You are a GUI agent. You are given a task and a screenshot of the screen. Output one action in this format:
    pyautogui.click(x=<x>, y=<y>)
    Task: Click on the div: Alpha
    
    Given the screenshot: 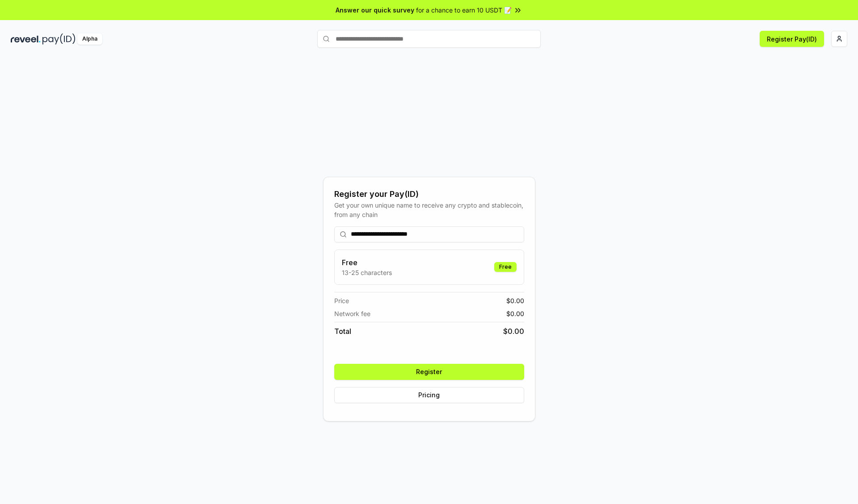 What is the action you would take?
    pyautogui.click(x=90, y=39)
    